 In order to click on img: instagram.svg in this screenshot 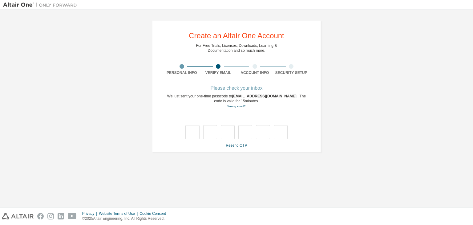, I will do `click(51, 216)`.